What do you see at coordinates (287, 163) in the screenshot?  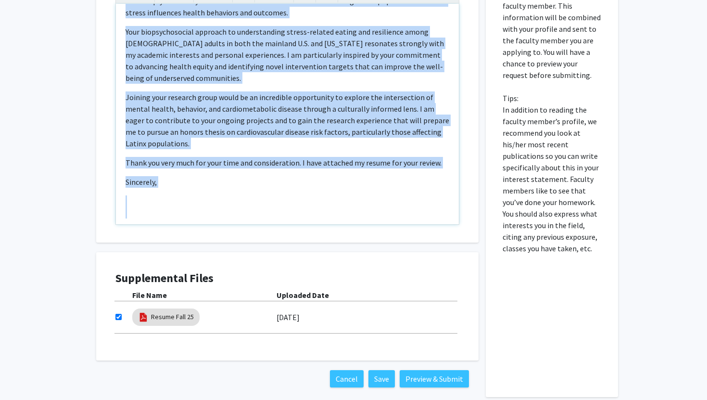 I see `p: Thank you very much for your time and consideration. I have attached my resume for your review.` at bounding box center [287, 163].